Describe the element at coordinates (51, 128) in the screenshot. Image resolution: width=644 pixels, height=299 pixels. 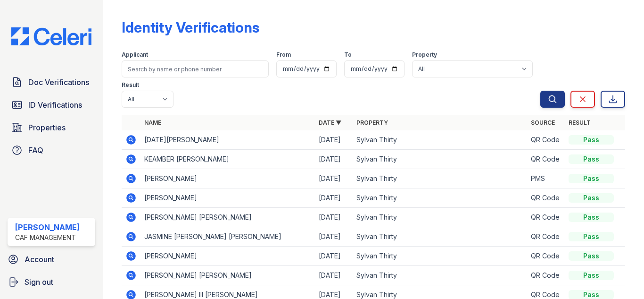
I see `a: Properties` at that location.